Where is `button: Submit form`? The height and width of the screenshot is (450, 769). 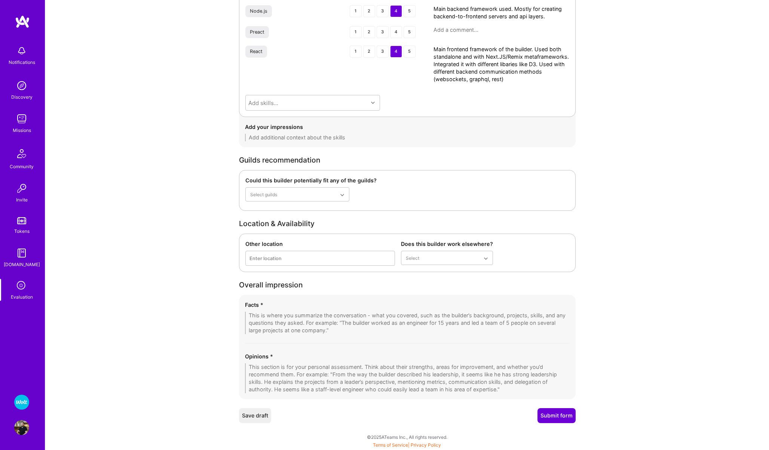 button: Submit form is located at coordinates (556, 416).